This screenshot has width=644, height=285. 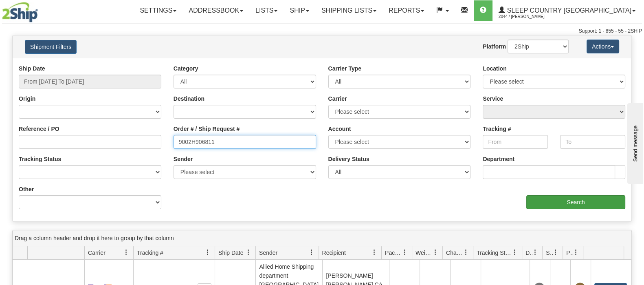 What do you see at coordinates (454, 253) in the screenshot?
I see `span: Charge` at bounding box center [454, 253].